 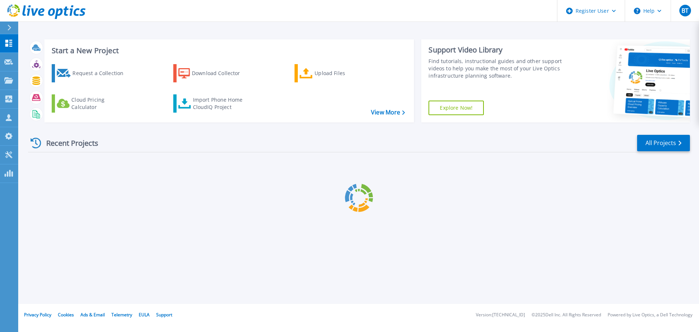 I want to click on a: All Projects, so click(x=663, y=143).